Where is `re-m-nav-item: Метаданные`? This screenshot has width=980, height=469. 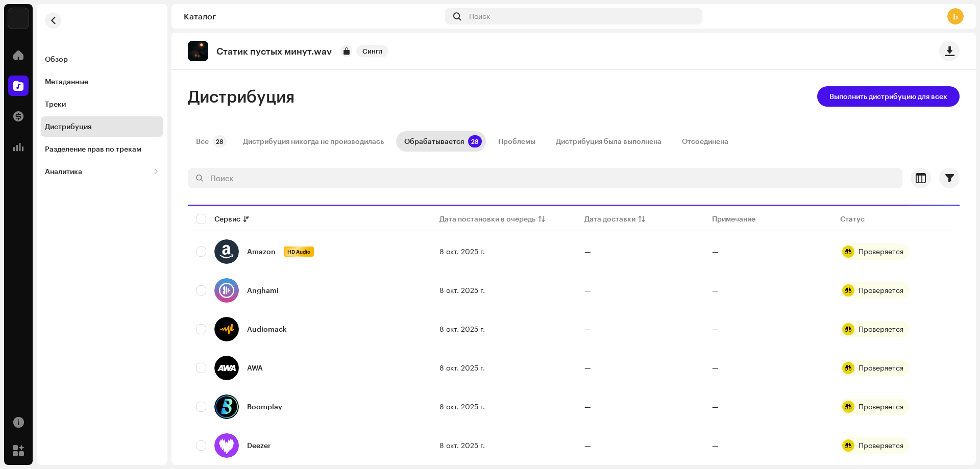 re-m-nav-item: Метаданные is located at coordinates (102, 82).